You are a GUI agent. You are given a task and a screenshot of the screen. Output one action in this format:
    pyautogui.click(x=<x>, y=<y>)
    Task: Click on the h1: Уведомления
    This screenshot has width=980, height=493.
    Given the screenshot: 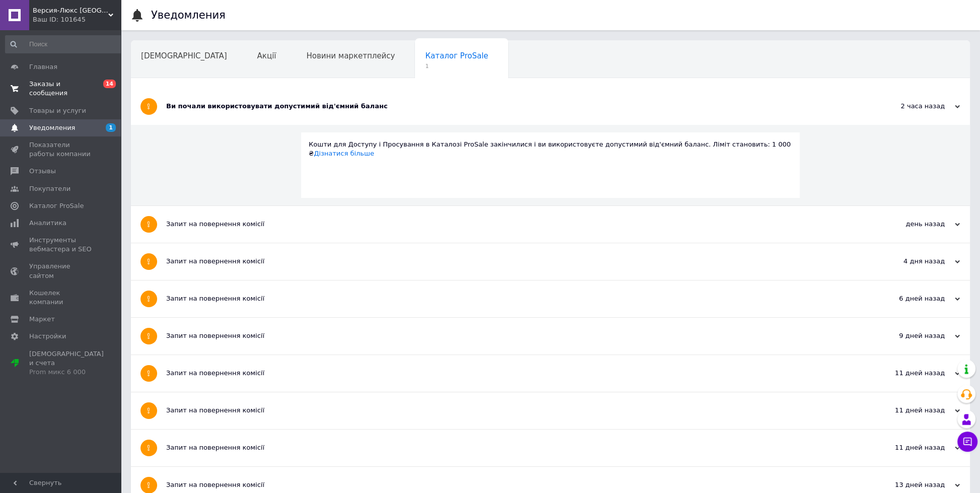 What is the action you would take?
    pyautogui.click(x=188, y=15)
    